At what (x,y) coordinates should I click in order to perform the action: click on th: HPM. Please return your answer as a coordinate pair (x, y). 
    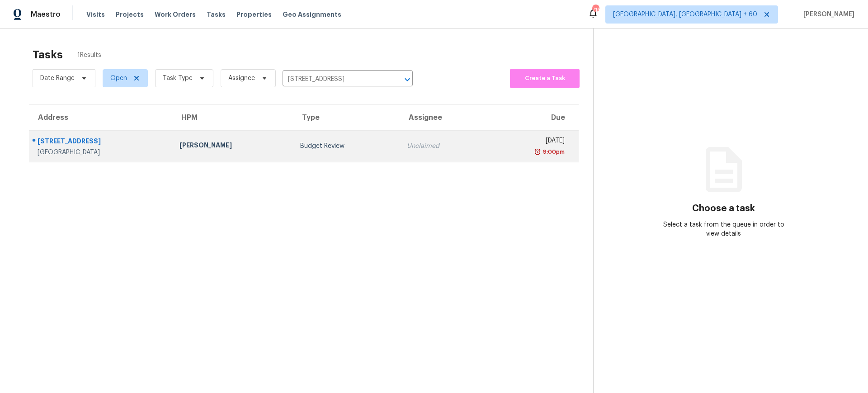
    Looking at the image, I should click on (233, 118).